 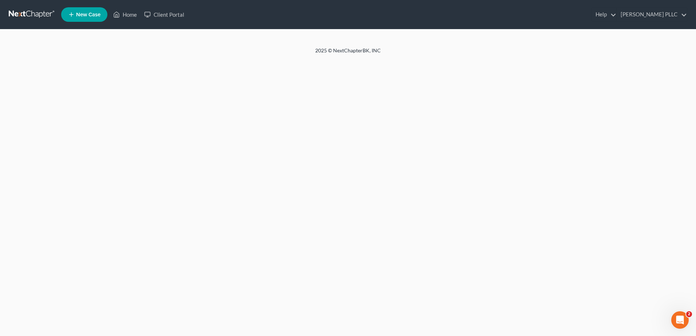 What do you see at coordinates (348, 54) in the screenshot?
I see `div: 2025 © NextChapterBK, INC` at bounding box center [348, 54].